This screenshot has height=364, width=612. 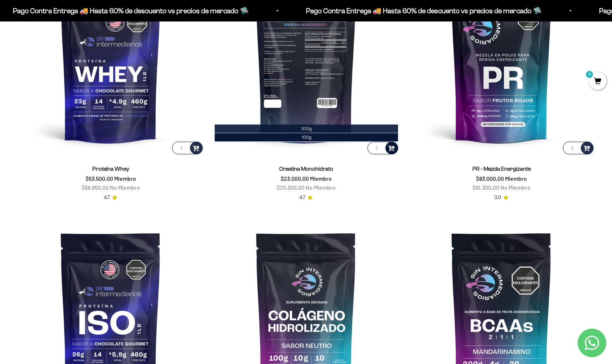 I want to click on span: 100g, so click(x=306, y=137).